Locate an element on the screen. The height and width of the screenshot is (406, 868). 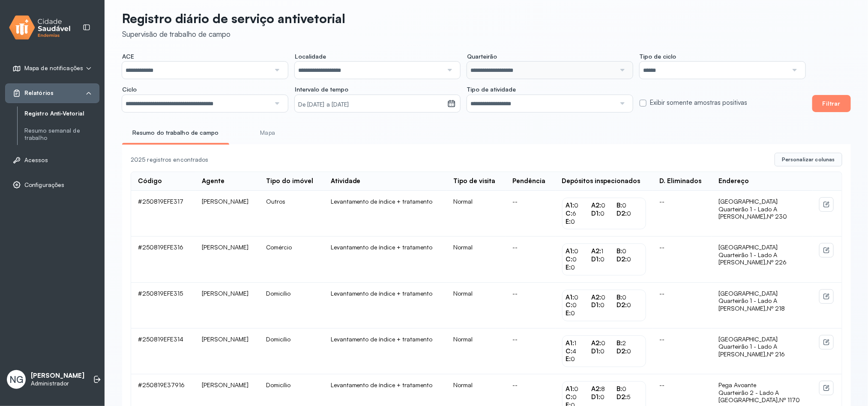
div: 2 is located at coordinates (628, 343).